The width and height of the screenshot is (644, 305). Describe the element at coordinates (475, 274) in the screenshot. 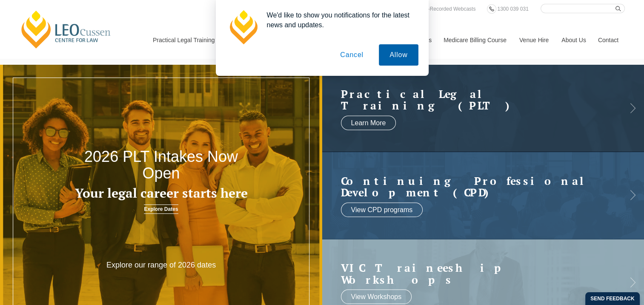

I see `h2: VIC Traineeship Workshops` at that location.